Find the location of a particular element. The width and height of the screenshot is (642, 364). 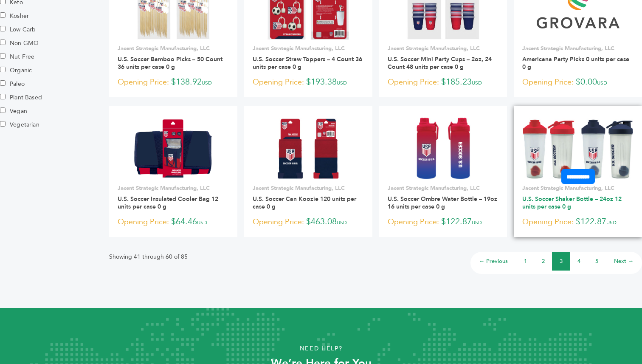

a: U.S. Soccer Mini Party Cups – 2oz, 24 Count 48 units per case 0 g is located at coordinates (439, 63).